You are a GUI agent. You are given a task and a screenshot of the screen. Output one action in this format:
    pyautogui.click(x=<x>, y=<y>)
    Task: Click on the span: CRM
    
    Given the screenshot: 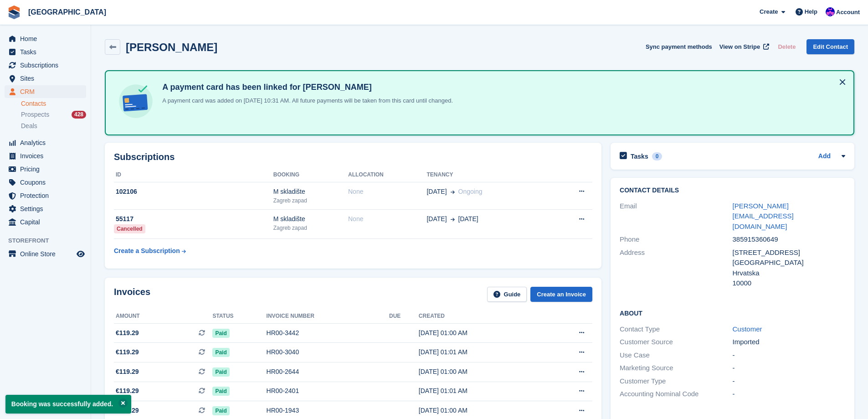 What is the action you would take?
    pyautogui.click(x=48, y=92)
    